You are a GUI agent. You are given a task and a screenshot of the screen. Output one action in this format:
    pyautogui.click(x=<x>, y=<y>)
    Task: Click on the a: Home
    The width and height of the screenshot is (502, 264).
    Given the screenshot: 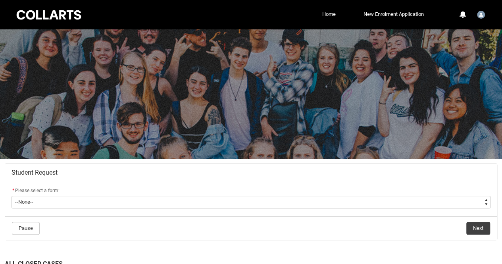 What is the action you would take?
    pyautogui.click(x=329, y=14)
    